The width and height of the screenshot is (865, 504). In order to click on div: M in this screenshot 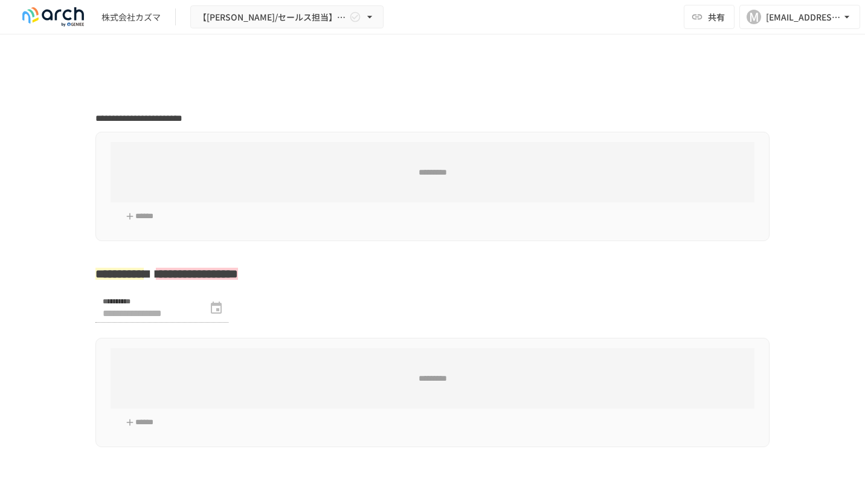, I will do `click(754, 17)`.